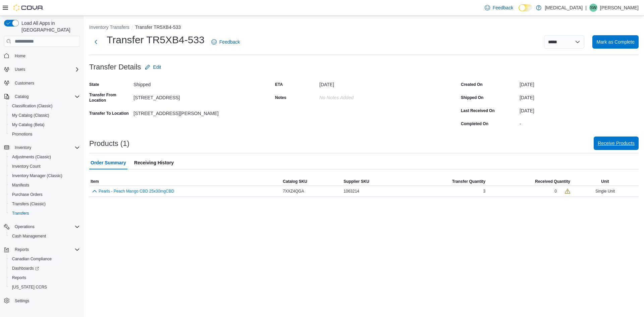 This screenshot has height=317, width=644. What do you see at coordinates (94, 181) in the screenshot?
I see `span: Item` at bounding box center [94, 181].